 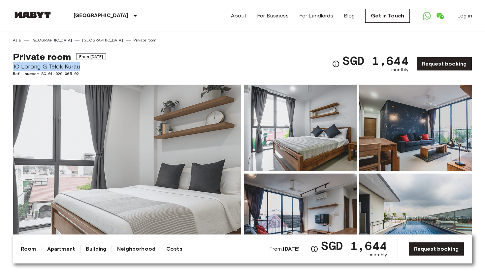 What do you see at coordinates (316, 16) in the screenshot?
I see `a: For Landlords` at bounding box center [316, 16].